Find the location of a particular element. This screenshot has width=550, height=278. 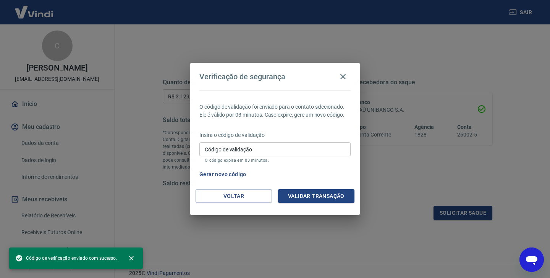

span: Código de verificação enviado com sucesso. is located at coordinates (66, 259).